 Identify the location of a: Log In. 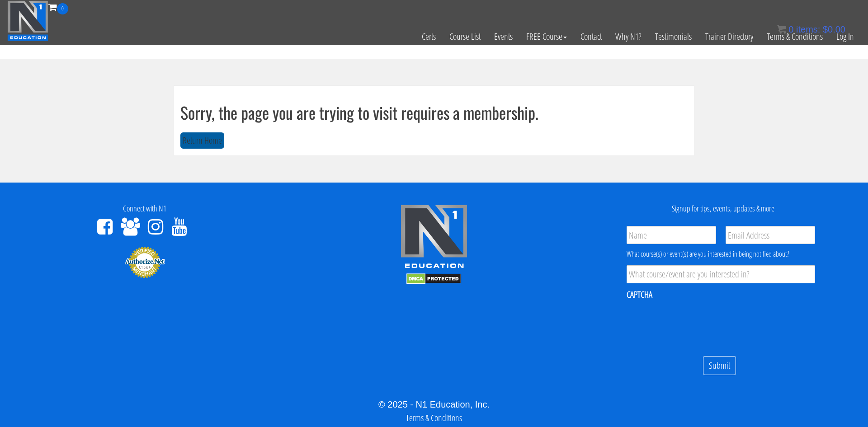
(846, 37).